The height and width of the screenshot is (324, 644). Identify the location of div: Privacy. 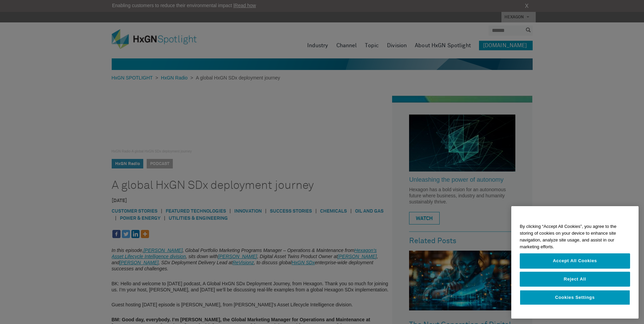
(574, 262).